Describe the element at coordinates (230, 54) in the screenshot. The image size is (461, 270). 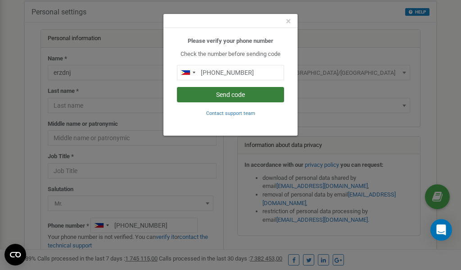
I see `p: Check the number before sending code` at that location.